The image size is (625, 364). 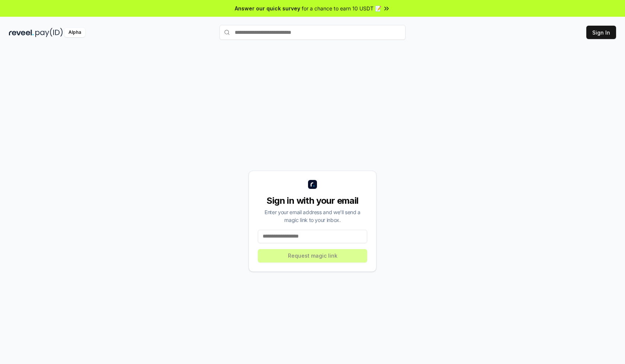 I want to click on div: Alpha, so click(x=75, y=32).